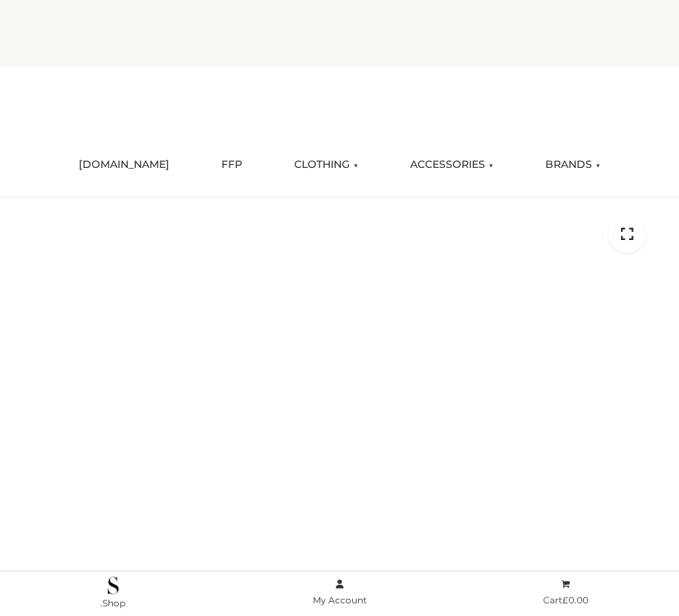 The height and width of the screenshot is (616, 679). What do you see at coordinates (326, 165) in the screenshot?
I see `a: CLOTHING` at bounding box center [326, 165].